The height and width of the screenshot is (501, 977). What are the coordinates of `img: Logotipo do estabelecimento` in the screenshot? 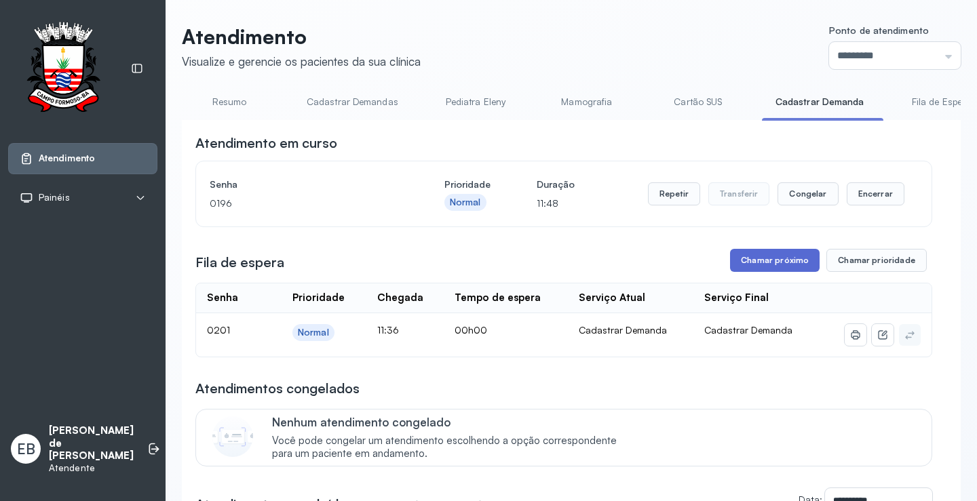 It's located at (63, 69).